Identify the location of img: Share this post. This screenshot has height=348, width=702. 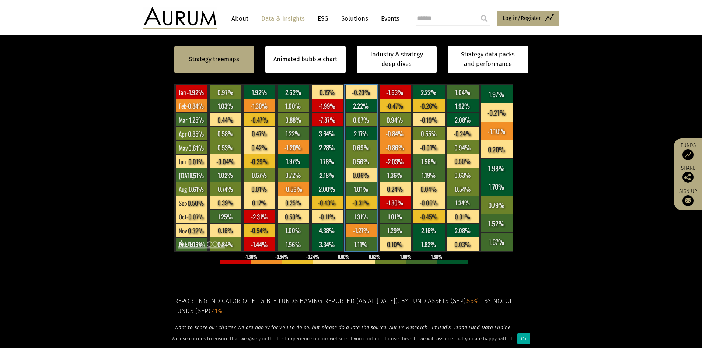
(688, 177).